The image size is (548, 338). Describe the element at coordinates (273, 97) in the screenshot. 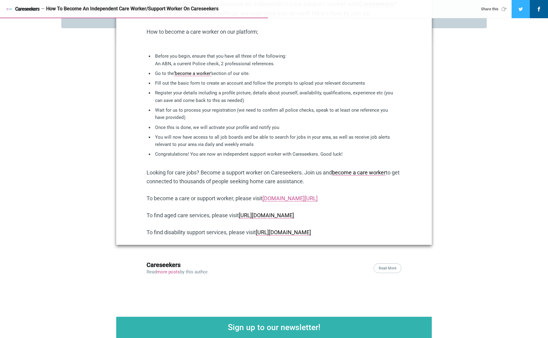

I see `li: Register your details including a profile picture, details about yourself, availability, qualific...` at that location.